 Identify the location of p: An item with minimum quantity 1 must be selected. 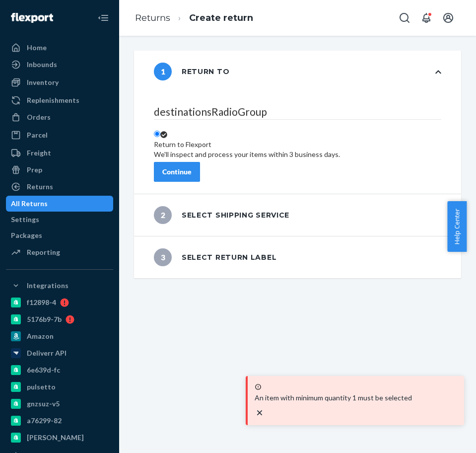
(356, 398).